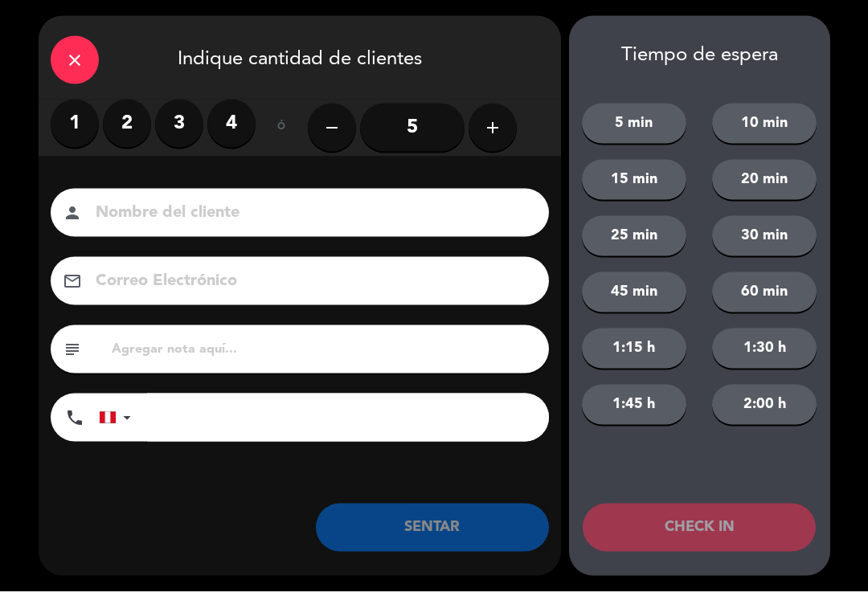  I want to click on label: 4, so click(232, 124).